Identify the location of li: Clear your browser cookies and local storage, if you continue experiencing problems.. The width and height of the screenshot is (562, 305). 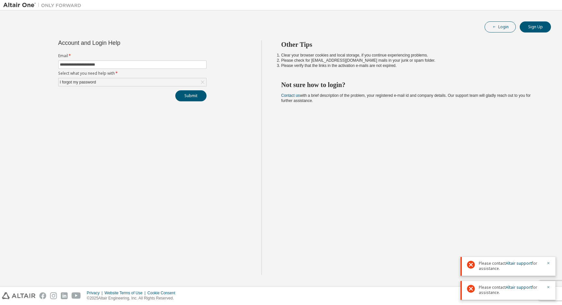
(410, 55).